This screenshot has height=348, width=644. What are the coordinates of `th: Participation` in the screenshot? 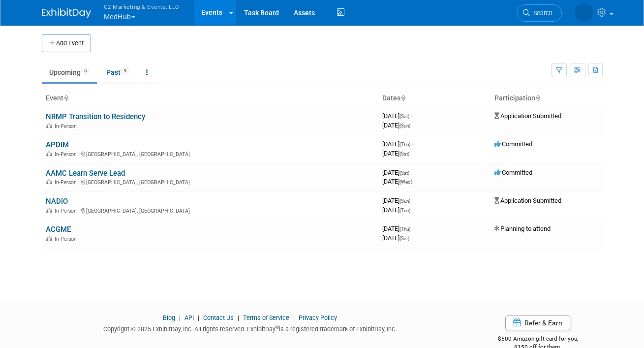 It's located at (547, 99).